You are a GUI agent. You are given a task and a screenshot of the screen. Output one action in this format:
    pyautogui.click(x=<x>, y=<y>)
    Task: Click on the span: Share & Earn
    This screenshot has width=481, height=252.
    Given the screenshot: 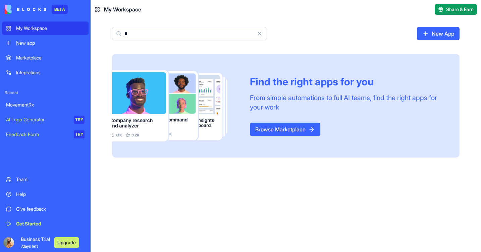 What is the action you would take?
    pyautogui.click(x=460, y=9)
    